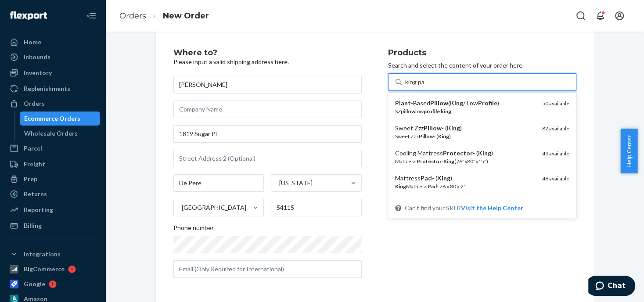 The width and height of the screenshot is (644, 302). What do you see at coordinates (465, 186) in the screenshot?
I see `div: Mattress - 76 x 80 x 2"` at bounding box center [465, 186].